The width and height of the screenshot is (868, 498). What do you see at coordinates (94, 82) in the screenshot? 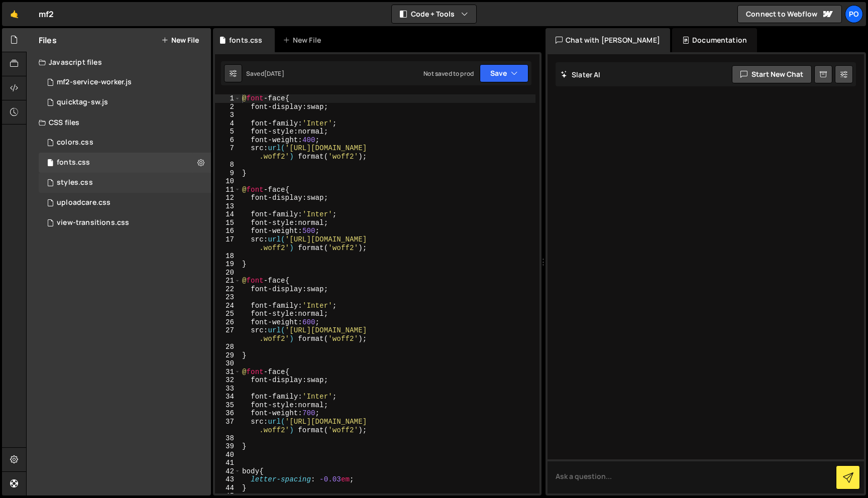
I see `div: mf2-service-worker.js` at bounding box center [94, 82].